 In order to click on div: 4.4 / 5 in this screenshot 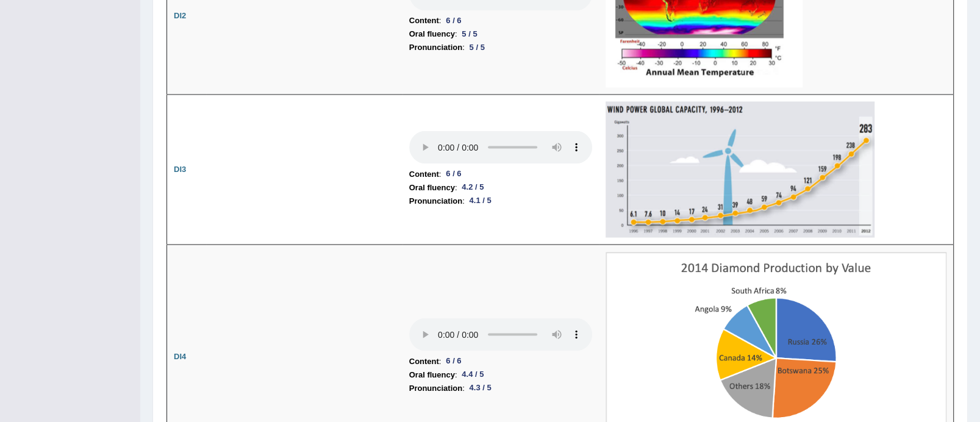, I will do `click(472, 374)`.